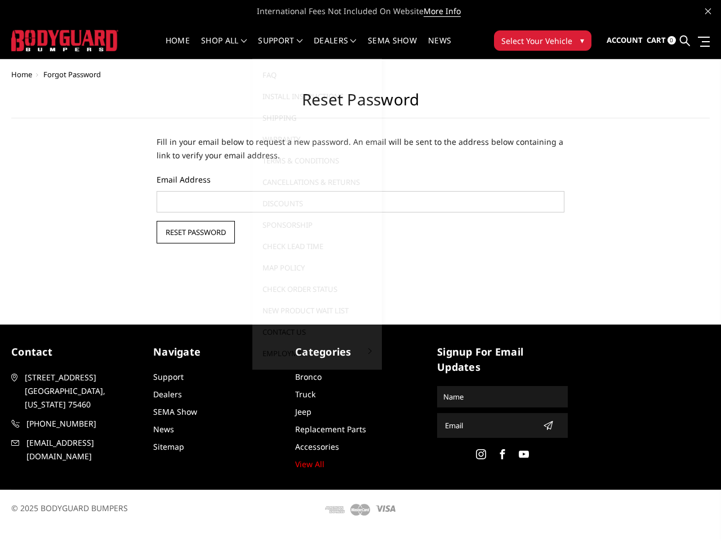  Describe the element at coordinates (661, 41) in the screenshot. I see `a: Cart 0` at that location.